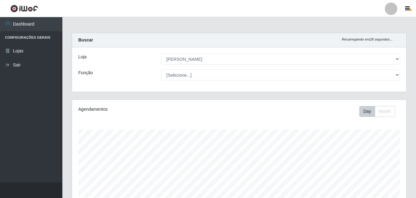  Describe the element at coordinates (24, 8) in the screenshot. I see `img: CoreUI Logo` at that location.